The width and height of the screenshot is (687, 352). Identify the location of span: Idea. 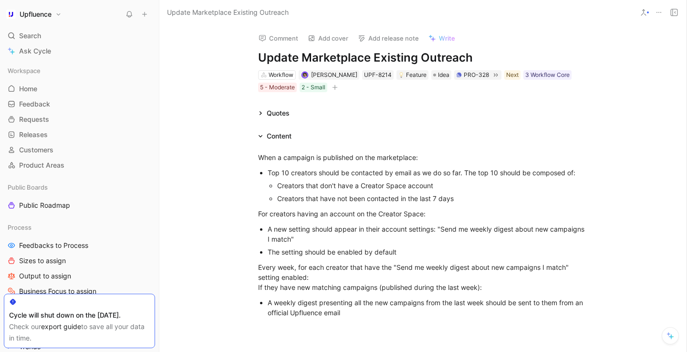
(444, 75).